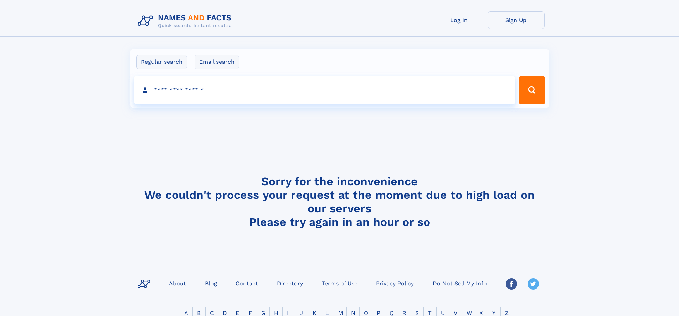 This screenshot has height=316, width=679. I want to click on a: Sign Up, so click(516, 20).